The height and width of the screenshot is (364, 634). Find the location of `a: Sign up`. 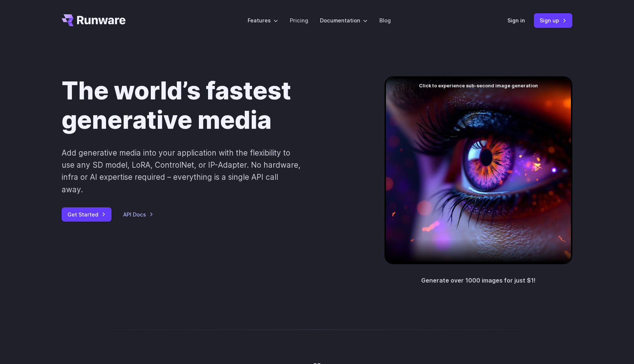

a: Sign up is located at coordinates (553, 20).